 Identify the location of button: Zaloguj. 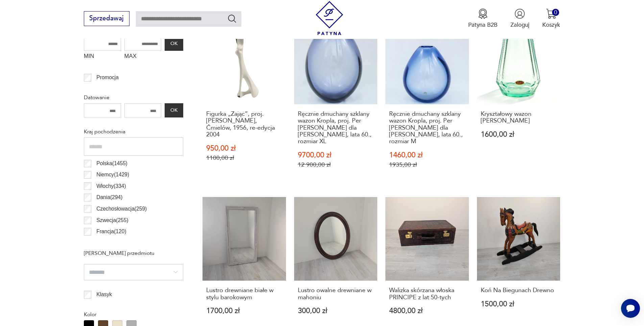
(520, 19).